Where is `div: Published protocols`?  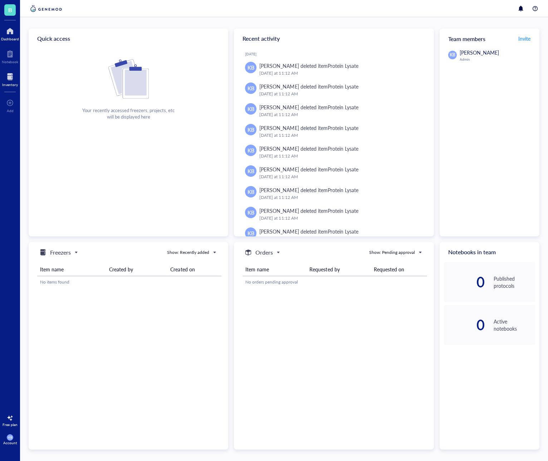 div: Published protocols is located at coordinates (514, 282).